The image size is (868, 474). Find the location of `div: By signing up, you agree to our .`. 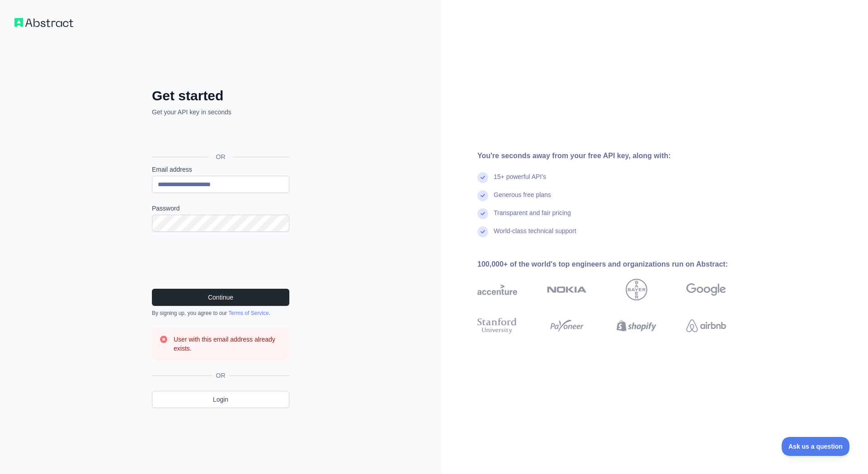

div: By signing up, you agree to our . is located at coordinates (221, 313).